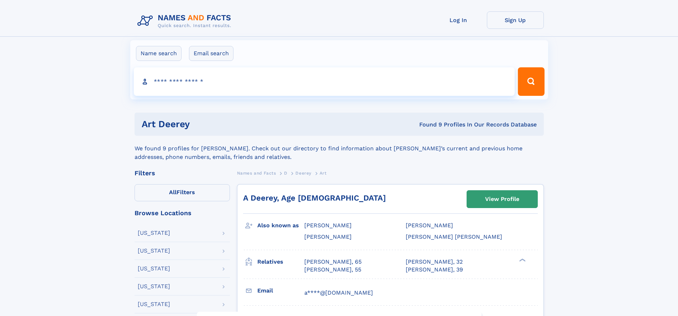 This screenshot has height=316, width=678. What do you see at coordinates (173, 192) in the screenshot?
I see `span: All` at bounding box center [173, 192].